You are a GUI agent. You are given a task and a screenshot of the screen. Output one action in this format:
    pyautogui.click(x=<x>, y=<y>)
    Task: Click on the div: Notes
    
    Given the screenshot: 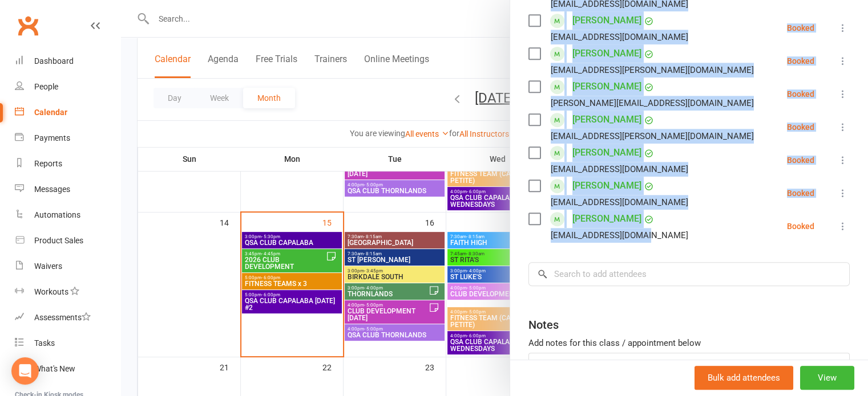 What is the action you would take?
    pyautogui.click(x=544, y=325)
    